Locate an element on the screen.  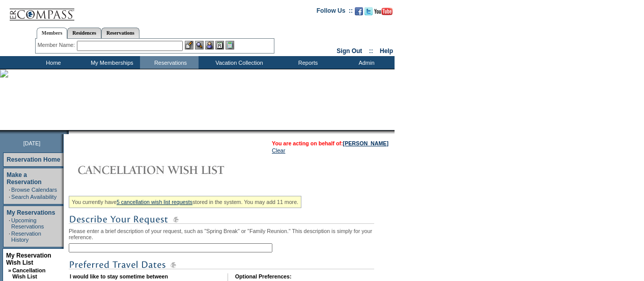
td: Vacation Collection is located at coordinates (238, 62).